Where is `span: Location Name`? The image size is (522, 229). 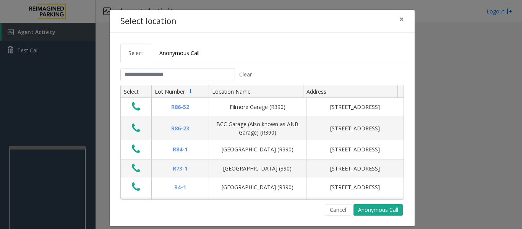
span: Location Name is located at coordinates (231, 91).